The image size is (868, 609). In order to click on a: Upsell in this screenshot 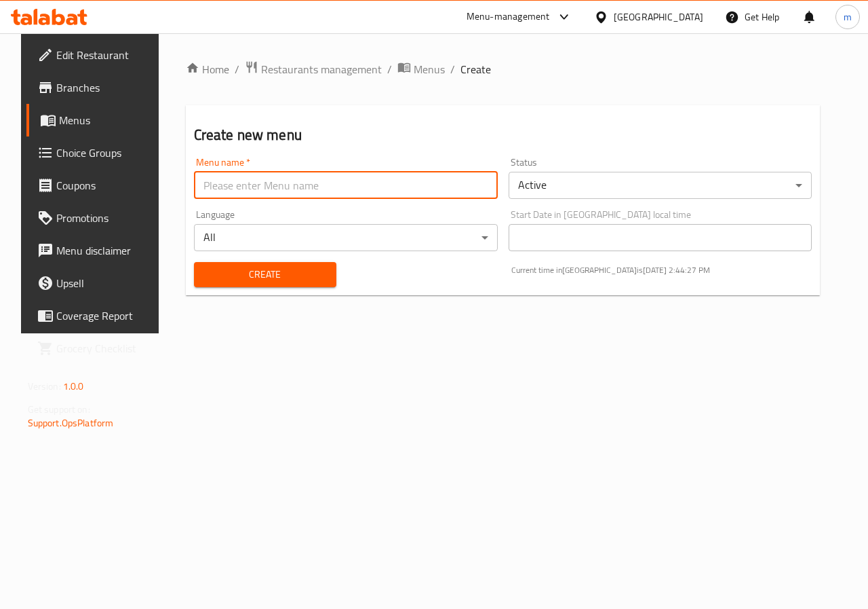, I will do `click(96, 284)`.